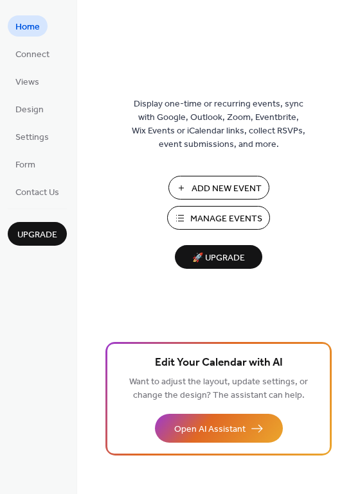  What do you see at coordinates (226, 189) in the screenshot?
I see `span: Add New Event` at bounding box center [226, 189].